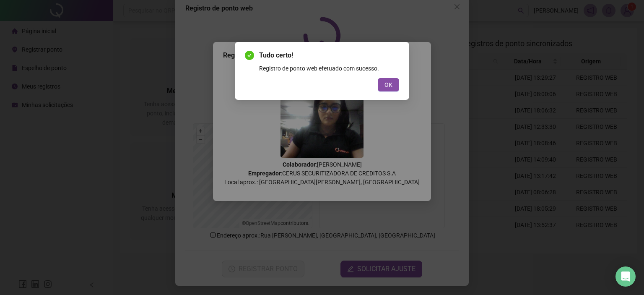 This screenshot has width=644, height=295. I want to click on div: Registro de ponto web efetuado com sucesso., so click(329, 69).